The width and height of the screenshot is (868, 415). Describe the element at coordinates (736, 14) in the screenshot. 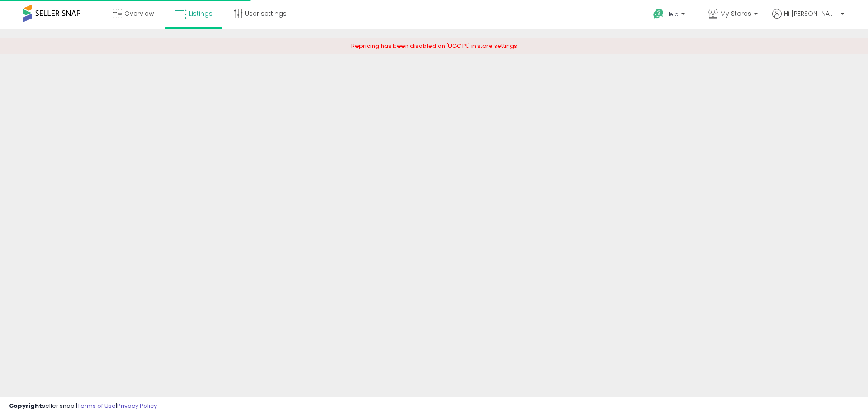

I see `span: My Stores` at that location.